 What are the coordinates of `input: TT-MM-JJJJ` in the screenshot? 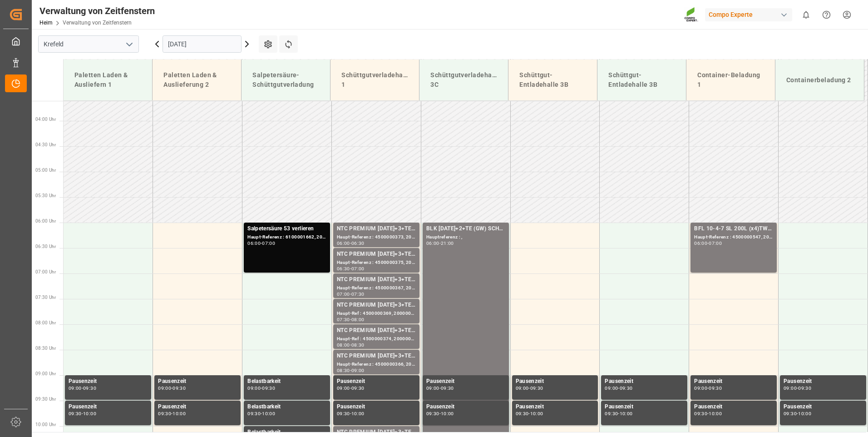 It's located at (202, 44).